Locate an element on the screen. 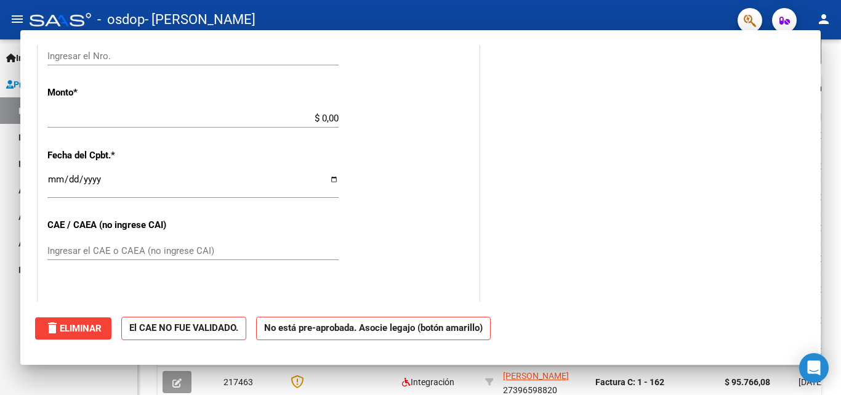 This screenshot has width=841, height=395. strong: No está pre-aprobada. Asocie legajo (botón amarillo) is located at coordinates (373, 328).